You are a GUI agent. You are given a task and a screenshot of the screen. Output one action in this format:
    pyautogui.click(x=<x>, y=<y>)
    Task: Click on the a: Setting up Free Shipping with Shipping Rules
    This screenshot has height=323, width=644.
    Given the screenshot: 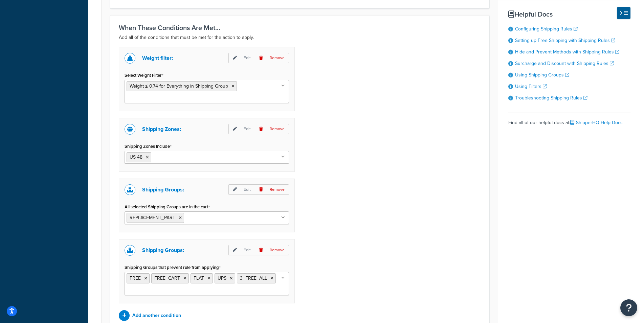 What is the action you would take?
    pyautogui.click(x=565, y=40)
    